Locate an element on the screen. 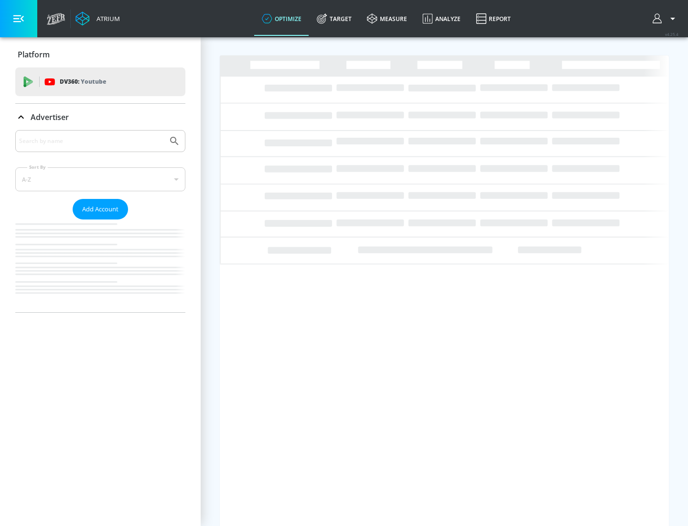 This screenshot has height=526, width=688. p: Advertiser is located at coordinates (50, 117).